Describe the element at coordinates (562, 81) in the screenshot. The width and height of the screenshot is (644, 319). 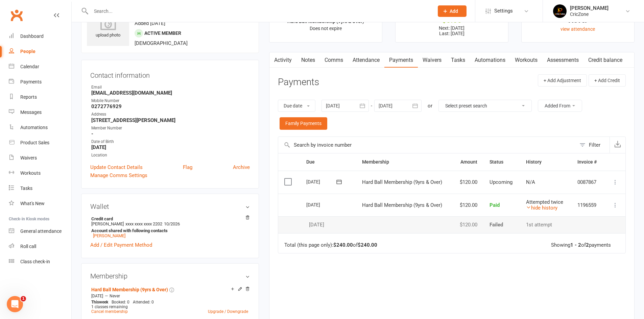
I see `button: + Add Adjustment` at that location.